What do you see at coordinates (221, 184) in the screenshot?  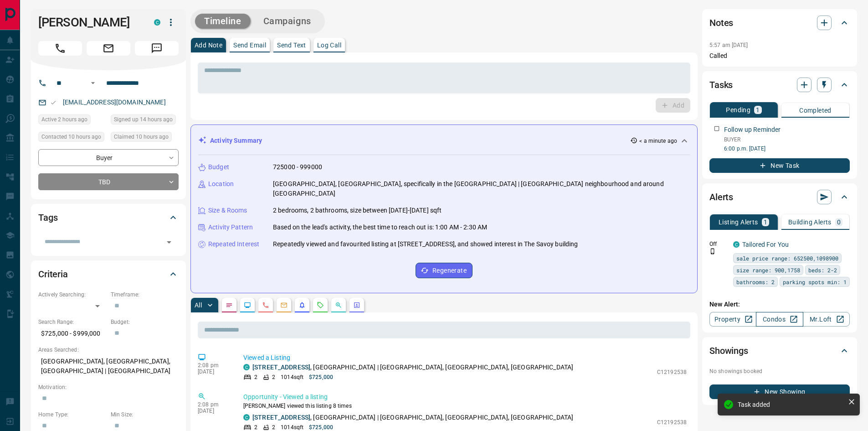 I see `p: Location` at bounding box center [221, 184].